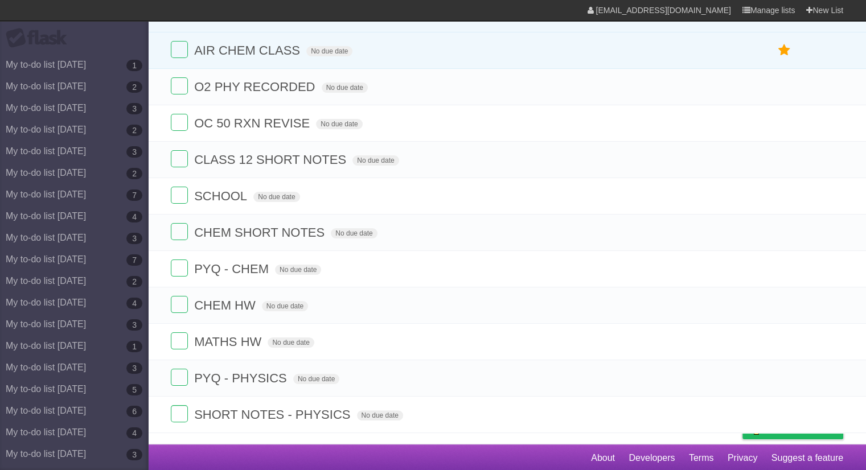  Describe the element at coordinates (134, 390) in the screenshot. I see `b: 5` at that location.